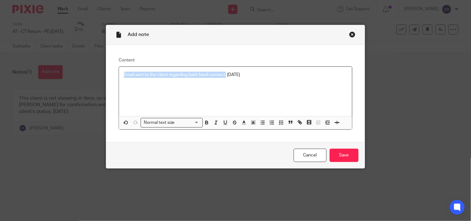 Image resolution: width=471 pixels, height=221 pixels. I want to click on span: Add note, so click(138, 34).